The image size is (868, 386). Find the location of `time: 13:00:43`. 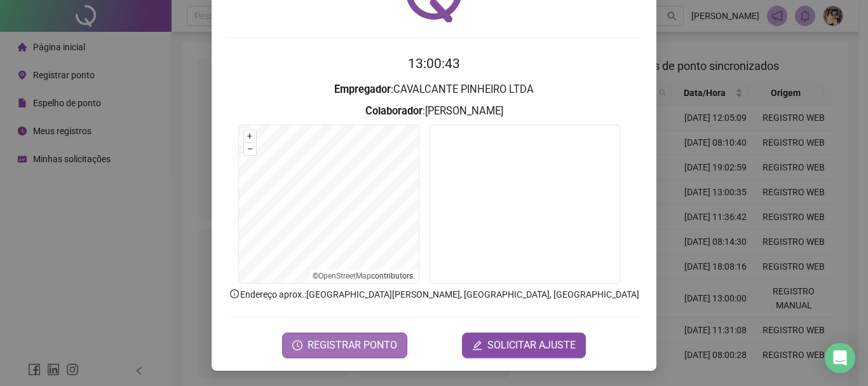

time: 13:00:43 is located at coordinates (434, 64).